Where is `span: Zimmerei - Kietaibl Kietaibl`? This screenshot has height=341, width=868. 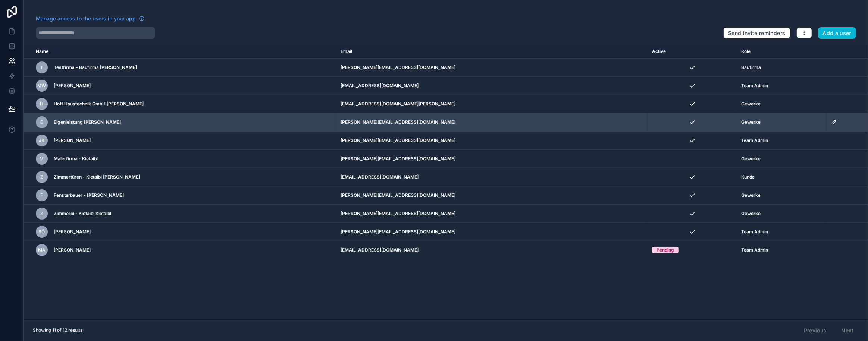 span: Zimmerei - Kietaibl Kietaibl is located at coordinates (82, 214).